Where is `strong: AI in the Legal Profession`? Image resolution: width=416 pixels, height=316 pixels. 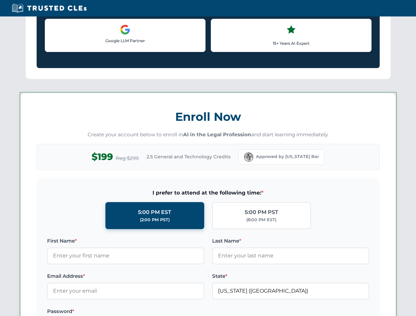 strong: AI in the Legal Profession is located at coordinates (217, 134).